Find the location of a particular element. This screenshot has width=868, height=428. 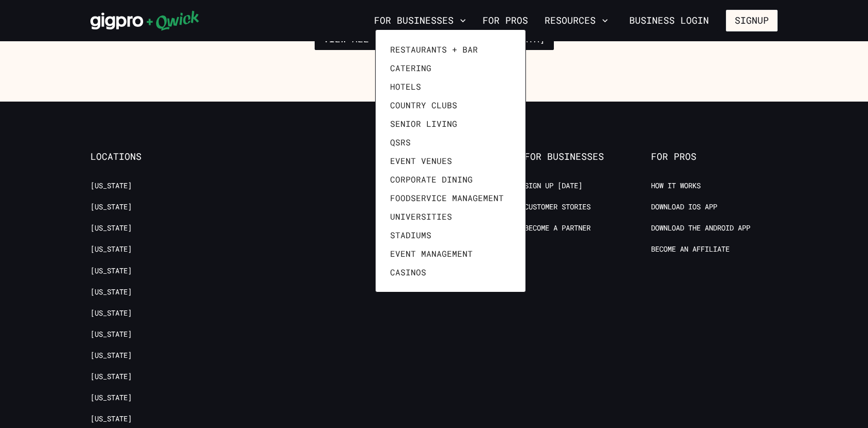

span: Casinos is located at coordinates (408, 272).